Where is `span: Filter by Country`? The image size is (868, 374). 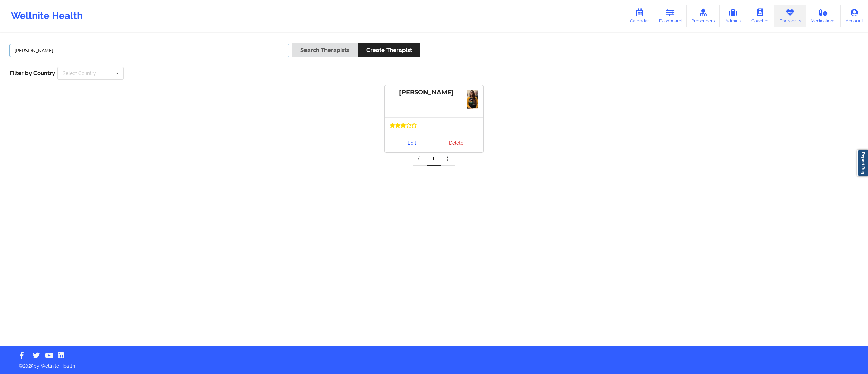
span: Filter by Country is located at coordinates (32, 73).